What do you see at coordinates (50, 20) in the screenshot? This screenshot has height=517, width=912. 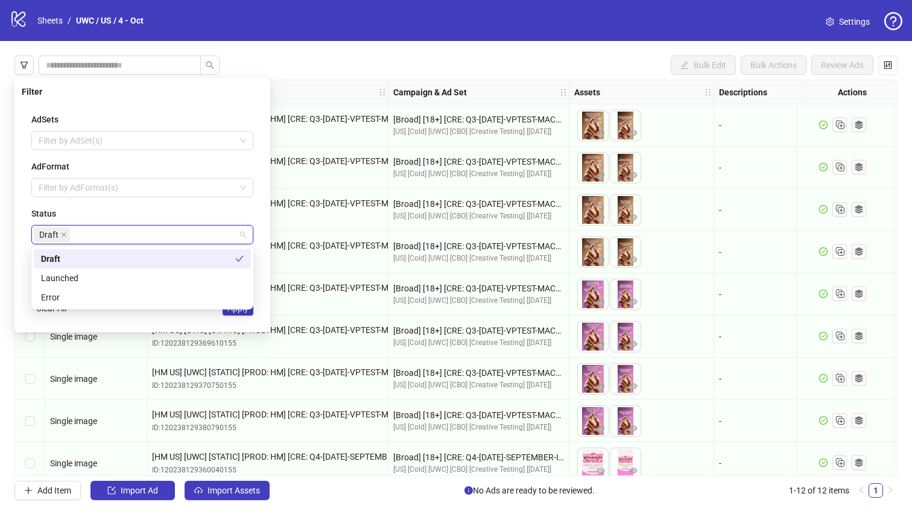 I see `a: Sheets` at bounding box center [50, 20].